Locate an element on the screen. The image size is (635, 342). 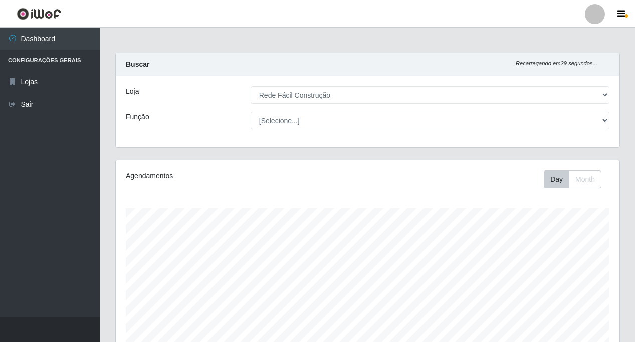
img: CoreUI Logo is located at coordinates (39, 14).